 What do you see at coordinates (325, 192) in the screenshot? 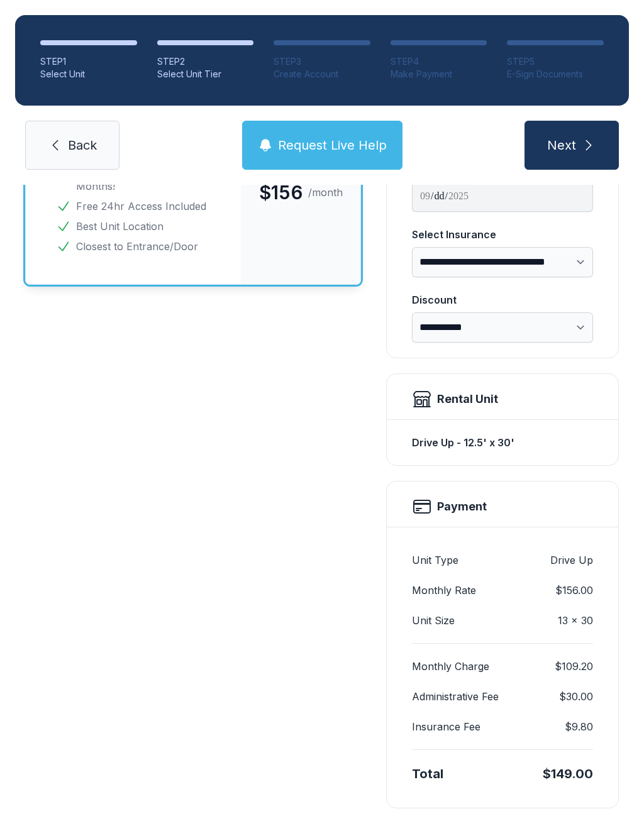
I see `span: /month` at bounding box center [325, 192].